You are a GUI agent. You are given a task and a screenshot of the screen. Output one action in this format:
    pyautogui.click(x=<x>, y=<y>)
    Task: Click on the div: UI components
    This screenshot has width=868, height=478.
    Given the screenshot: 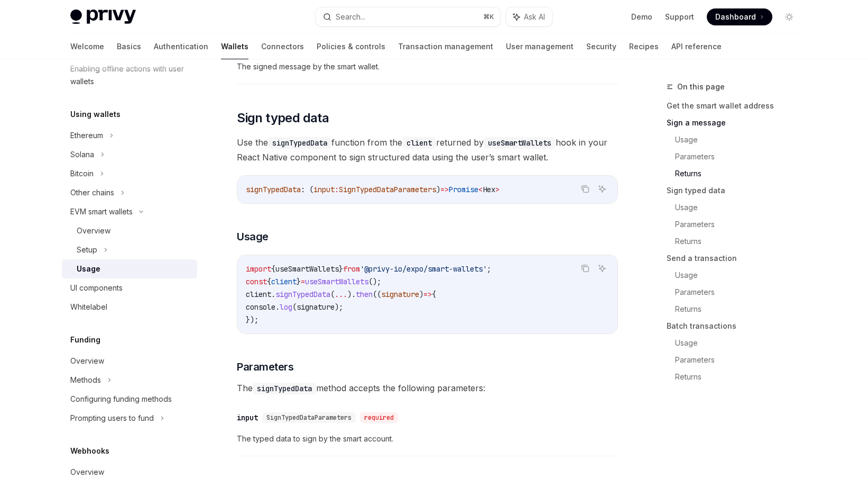 What is the action you would take?
    pyautogui.click(x=96, y=288)
    